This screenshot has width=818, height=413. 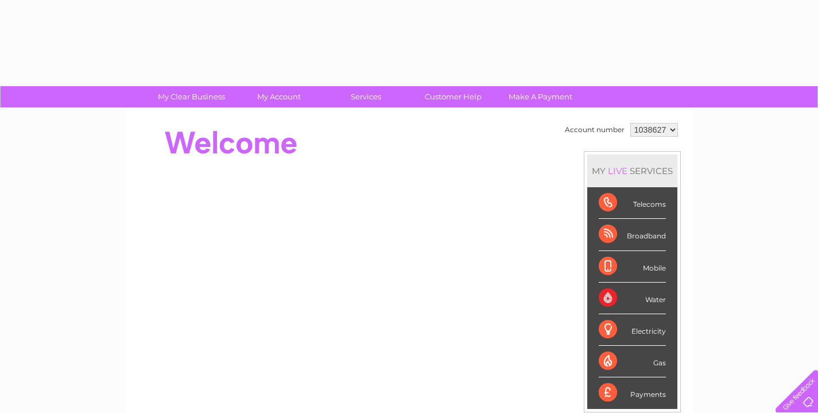 What do you see at coordinates (595, 130) in the screenshot?
I see `td: Account number` at bounding box center [595, 130].